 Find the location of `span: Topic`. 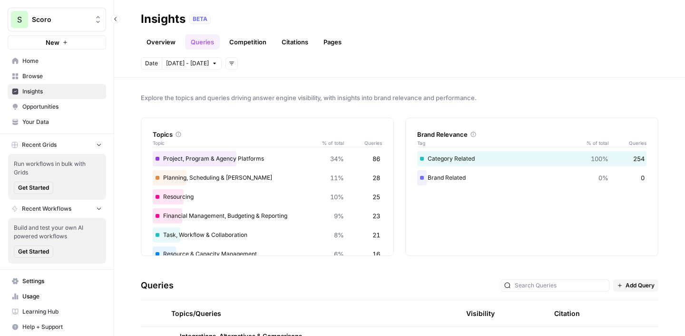

span: Topic is located at coordinates (234, 143).